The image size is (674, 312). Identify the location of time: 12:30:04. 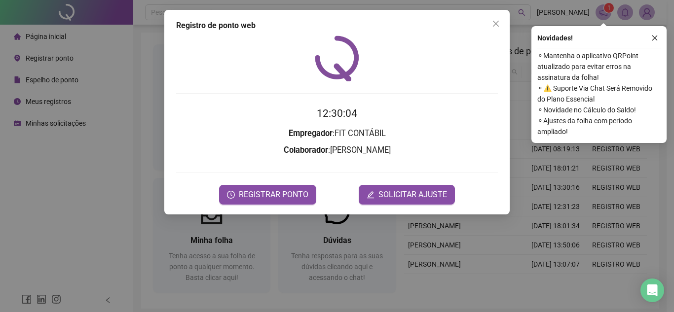
(337, 113).